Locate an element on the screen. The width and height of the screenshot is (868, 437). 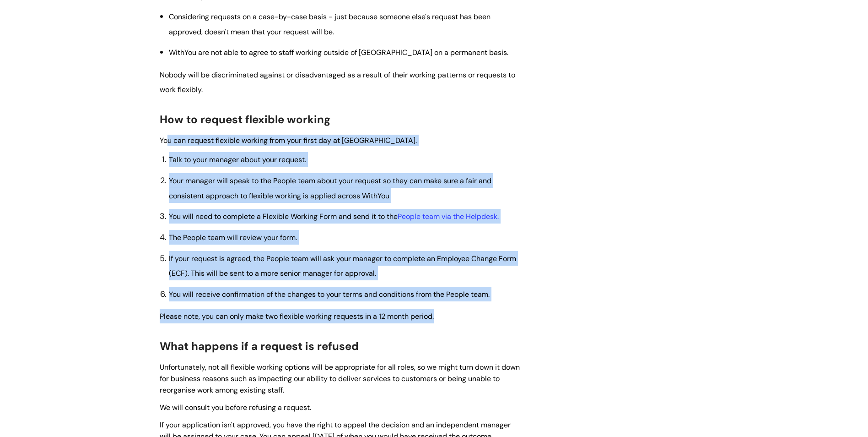
span: Your manager will speak to the People team about your request so they can make sure a fair and co... is located at coordinates (330, 188).